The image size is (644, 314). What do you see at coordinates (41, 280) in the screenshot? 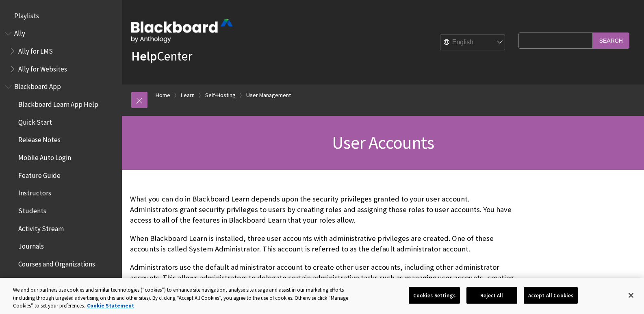
I see `span: Course Content` at bounding box center [41, 280].